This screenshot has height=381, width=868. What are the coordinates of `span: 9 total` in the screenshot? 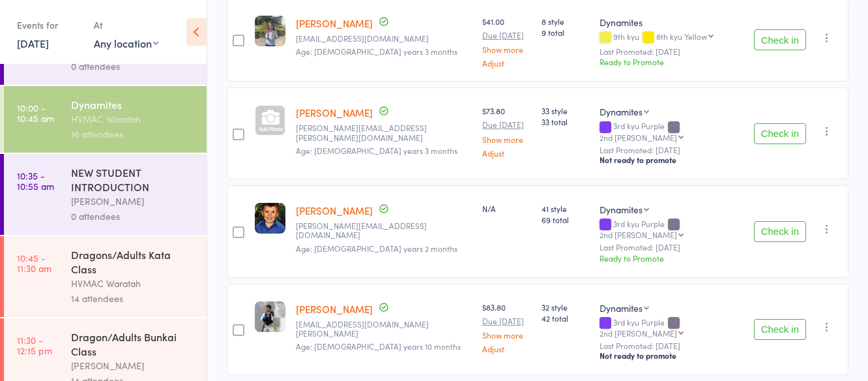 It's located at (565, 32).